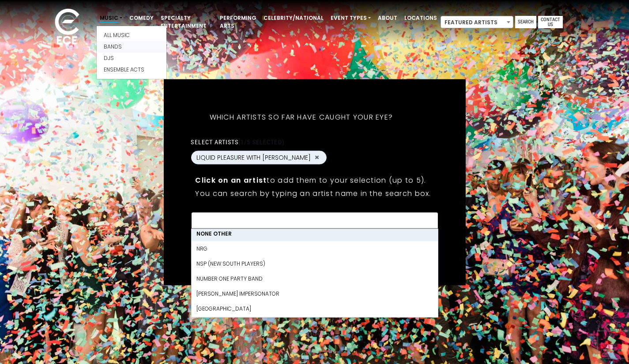 The height and width of the screenshot is (364, 629). What do you see at coordinates (314, 222) in the screenshot?
I see `textarea: Search` at bounding box center [314, 222].